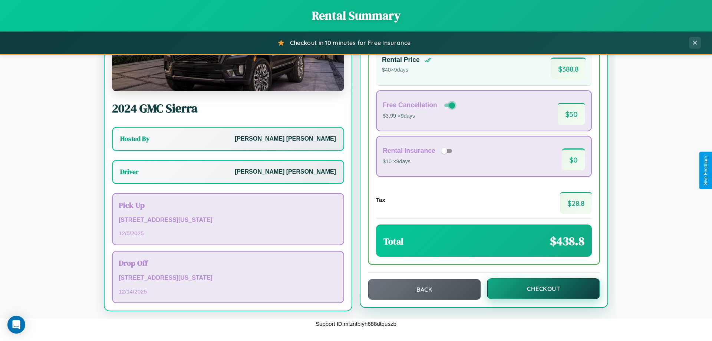  Describe the element at coordinates (574, 159) in the screenshot. I see `span: $ 0` at that location.